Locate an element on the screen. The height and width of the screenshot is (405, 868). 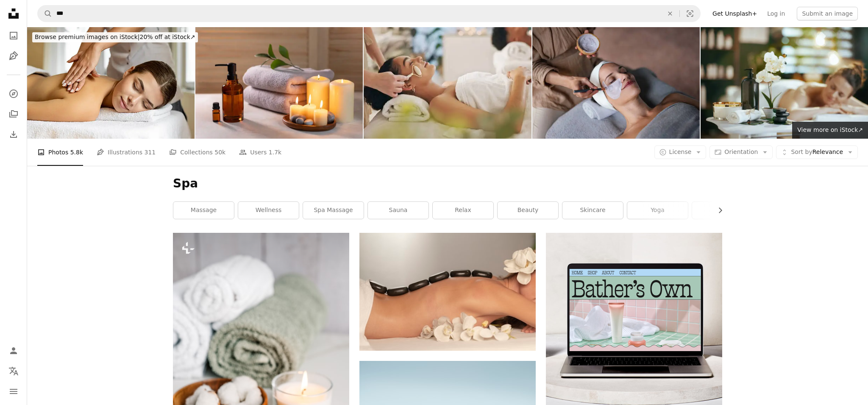
a: Users 1.7k is located at coordinates (260, 153).